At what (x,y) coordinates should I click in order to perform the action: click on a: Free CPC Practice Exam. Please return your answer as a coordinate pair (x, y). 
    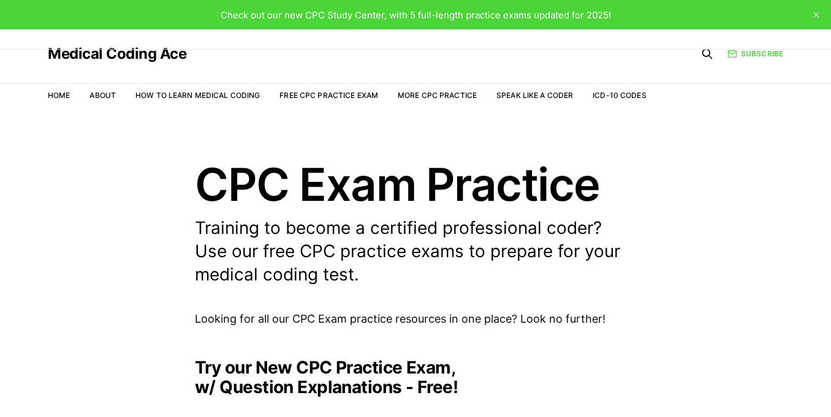
    Looking at the image, I should click on (329, 95).